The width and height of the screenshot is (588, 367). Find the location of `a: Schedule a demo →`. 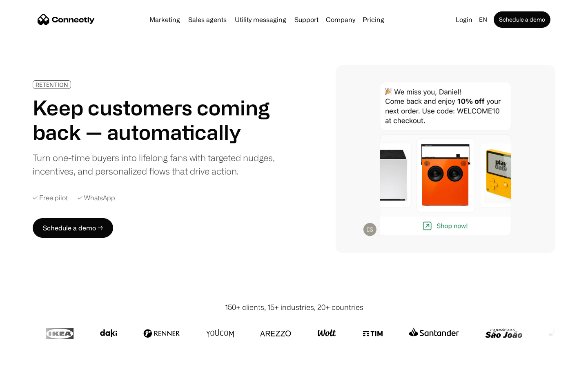

a: Schedule a demo → is located at coordinates (72, 228).